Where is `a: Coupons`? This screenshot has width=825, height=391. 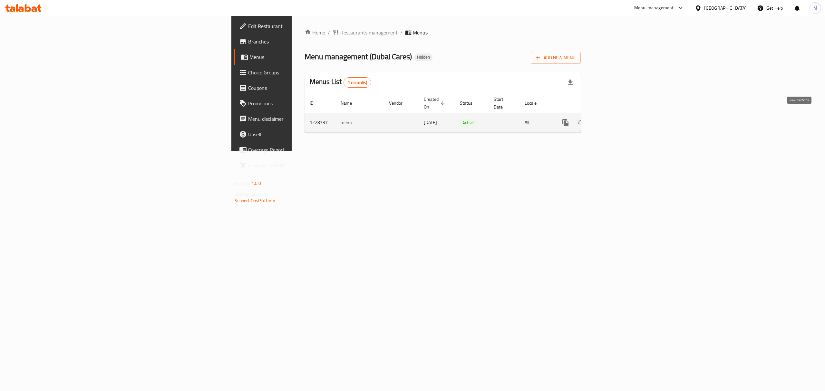
a: Coupons is located at coordinates (302, 88).